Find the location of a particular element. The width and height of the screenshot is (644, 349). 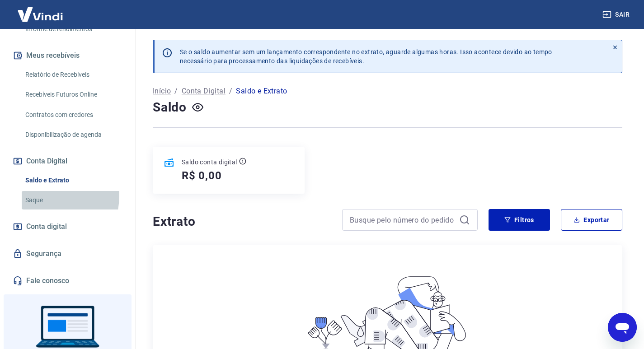

a: Conta digital is located at coordinates (67, 226).